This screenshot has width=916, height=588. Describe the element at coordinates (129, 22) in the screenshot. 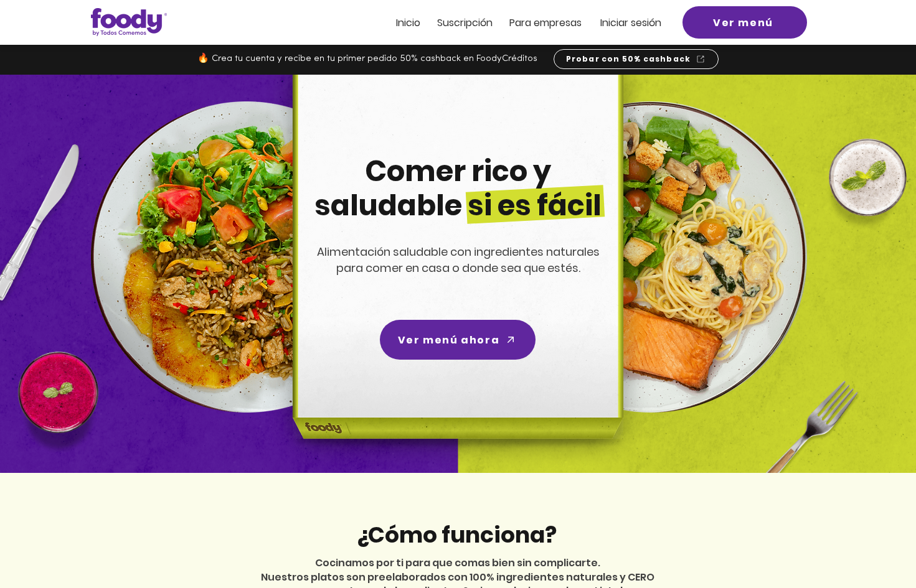

I see `img: Logo_Foody V2.0.0 (3).png` at that location.